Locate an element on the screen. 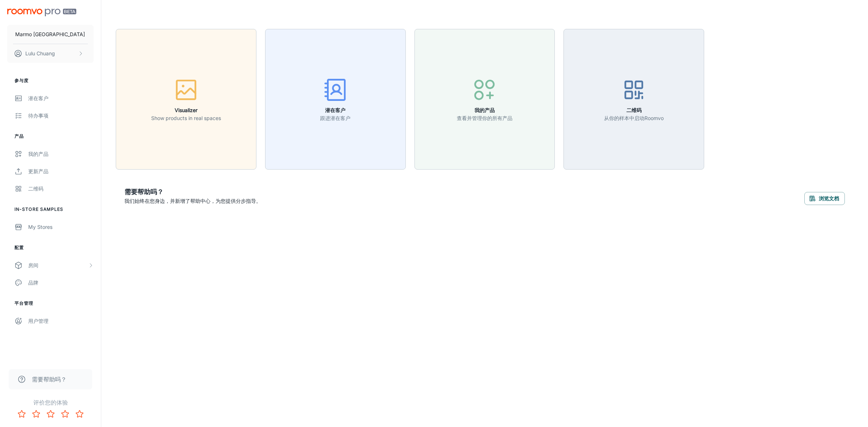  p: 查看并管理你的所有产品 is located at coordinates (485, 118).